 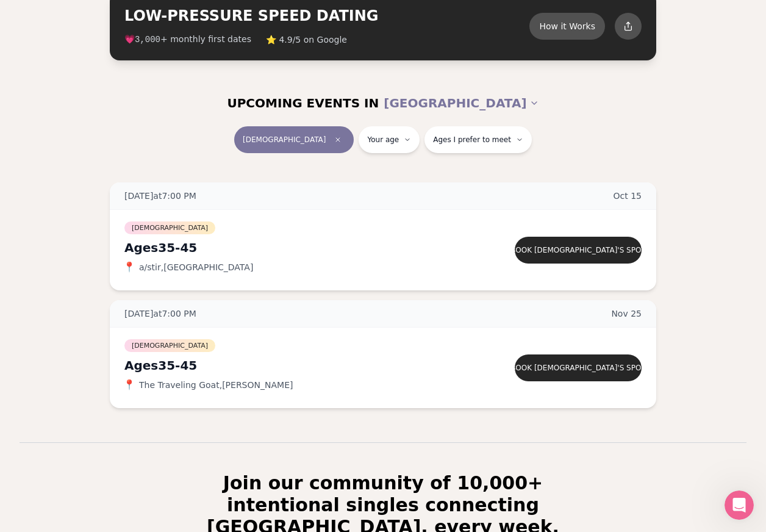 I want to click on span: 💗 + monthly first dates, so click(x=188, y=39).